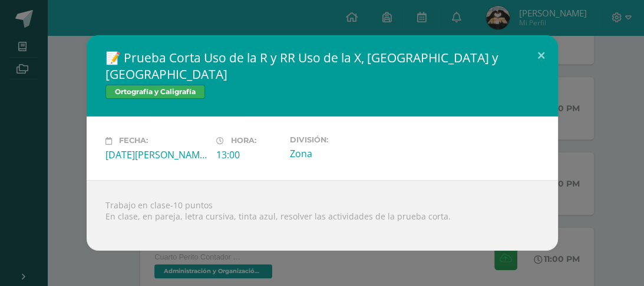  Describe the element at coordinates (340, 140) in the screenshot. I see `label: División:` at that location.